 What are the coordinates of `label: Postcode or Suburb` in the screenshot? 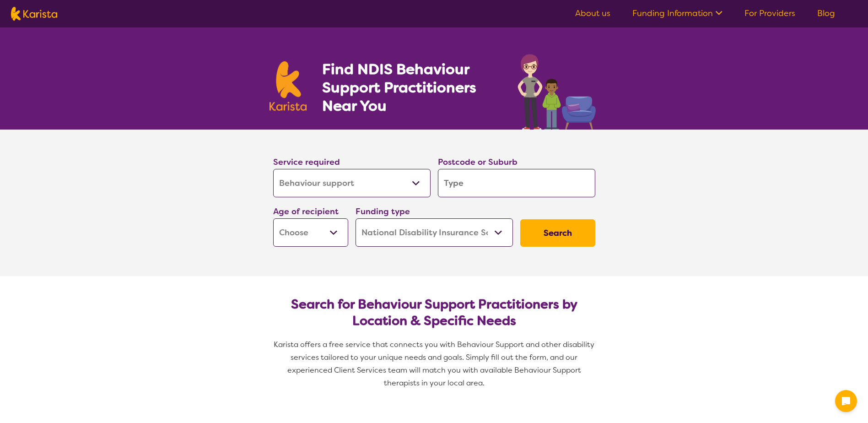 It's located at (477, 162).